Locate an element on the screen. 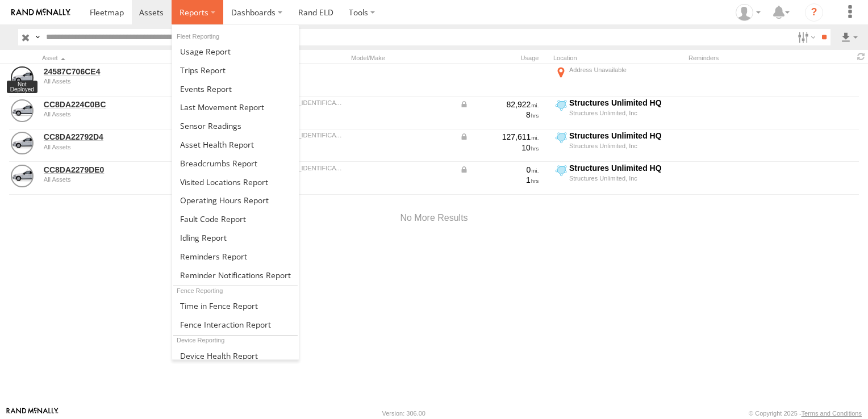  div: © Copyright 2025 - is located at coordinates (804, 413).